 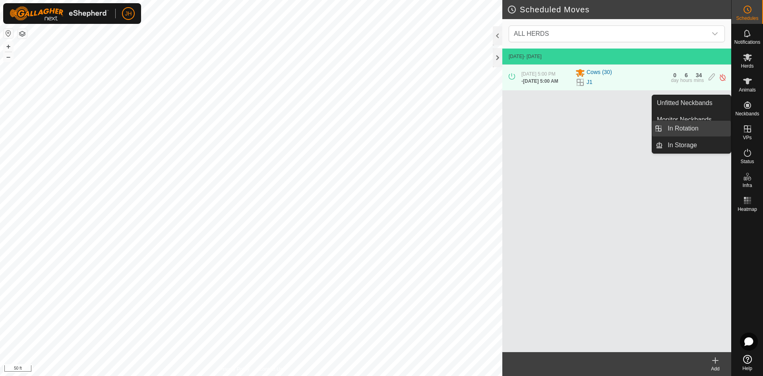 What do you see at coordinates (699, 75) in the screenshot?
I see `div: 34` at bounding box center [699, 75].